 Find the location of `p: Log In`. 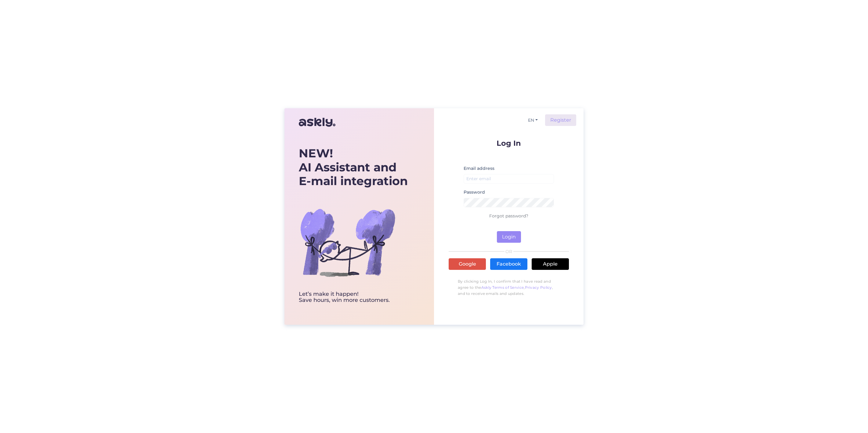

p: Log In is located at coordinates (509, 143).